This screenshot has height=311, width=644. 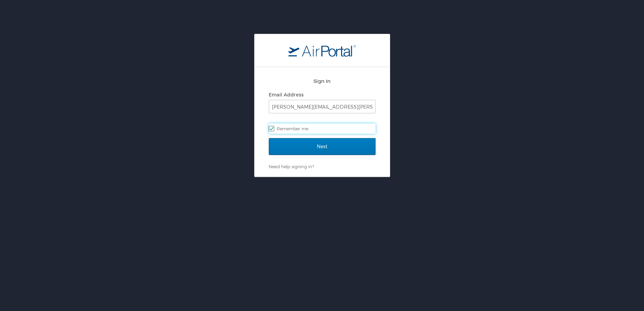 I want to click on label: Email Address, so click(x=287, y=95).